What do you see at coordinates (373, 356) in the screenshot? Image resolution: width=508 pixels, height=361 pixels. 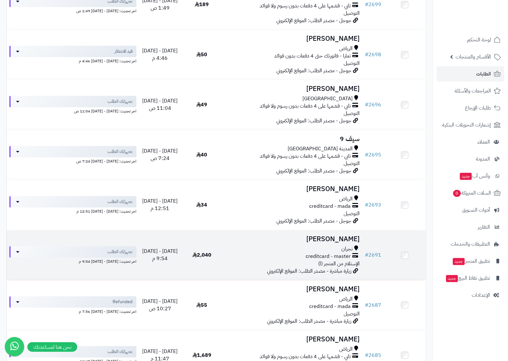 I see `a: #2685` at bounding box center [373, 356].